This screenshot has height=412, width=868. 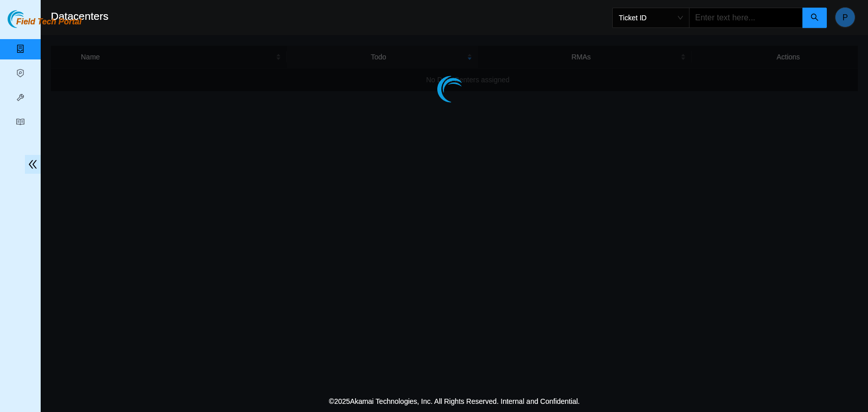 What do you see at coordinates (44, 25) in the screenshot?
I see `a: Akamai TechnologiesField Tech Portal` at bounding box center [44, 25].